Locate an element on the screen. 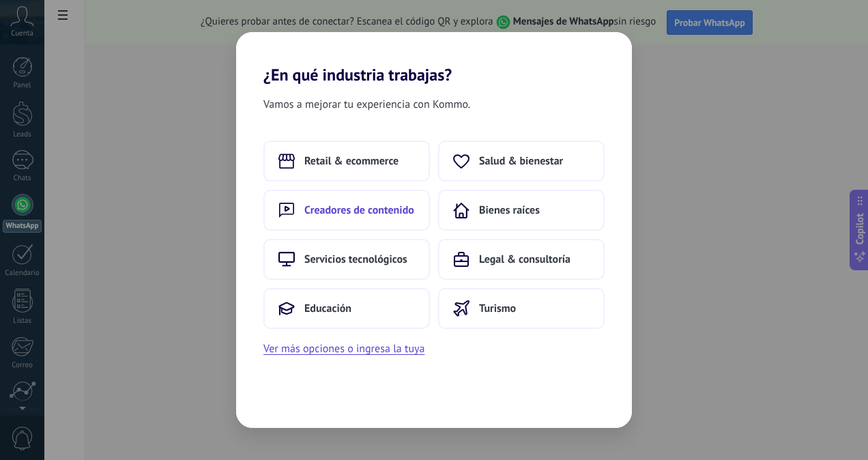 Image resolution: width=868 pixels, height=460 pixels. span: Legal & consultoría is located at coordinates (525, 260).